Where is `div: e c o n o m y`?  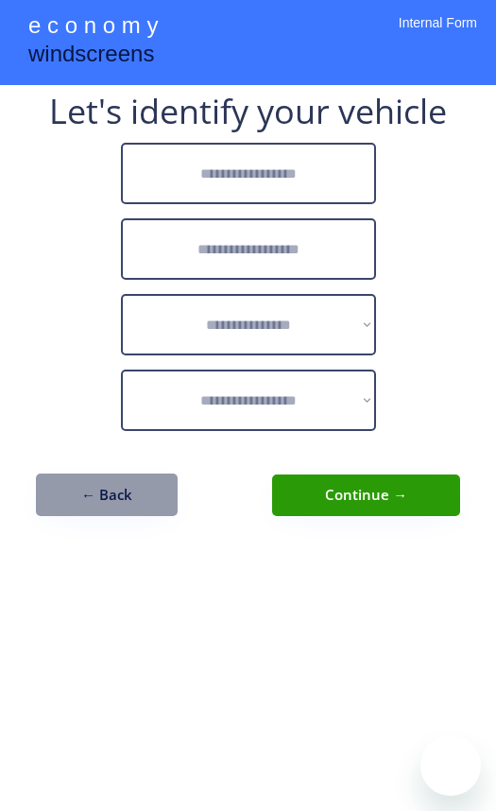
div: e c o n o m y is located at coordinates (93, 27).